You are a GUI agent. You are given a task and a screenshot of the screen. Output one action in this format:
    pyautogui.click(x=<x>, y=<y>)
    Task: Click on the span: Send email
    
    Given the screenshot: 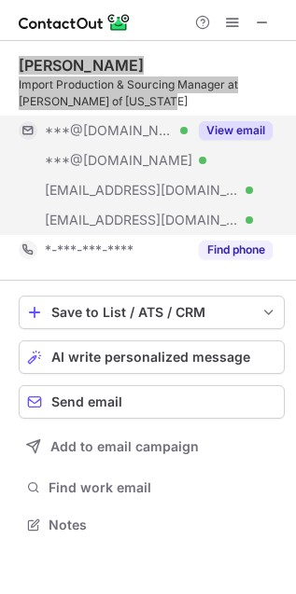 What is the action you would take?
    pyautogui.click(x=87, y=402)
    